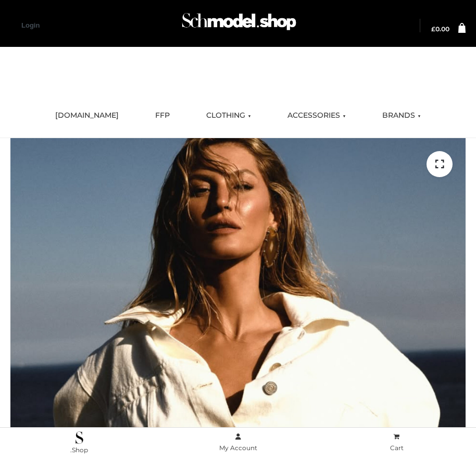 The width and height of the screenshot is (476, 459). Describe the element at coordinates (30, 25) in the screenshot. I see `a: Login` at that location.